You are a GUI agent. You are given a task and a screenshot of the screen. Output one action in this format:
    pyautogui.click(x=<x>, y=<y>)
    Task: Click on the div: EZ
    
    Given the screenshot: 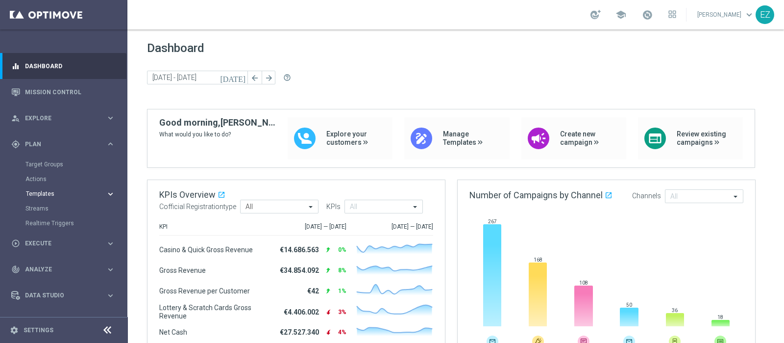 What is the action you would take?
    pyautogui.click(x=765, y=15)
    